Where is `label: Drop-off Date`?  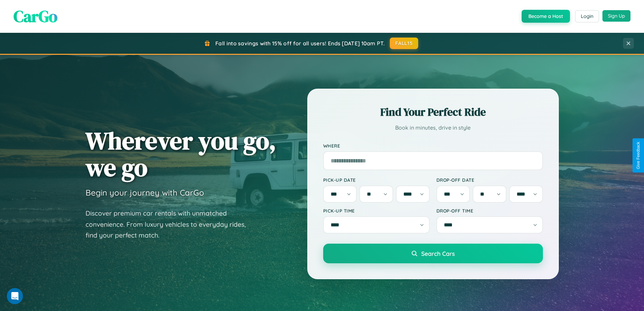
label: Drop-off Date is located at coordinates (489, 180).